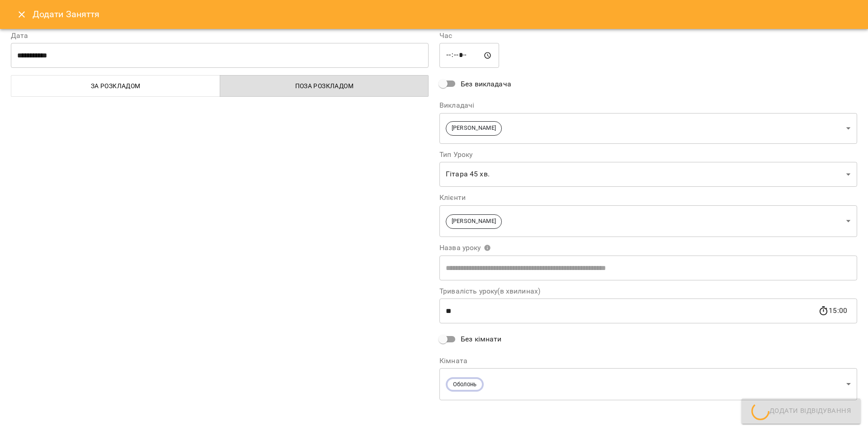  What do you see at coordinates (648, 175) in the screenshot?
I see `div: Гітара 45 хв.` at bounding box center [648, 175].